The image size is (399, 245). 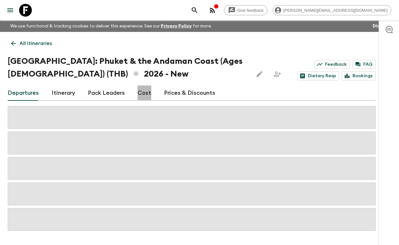 What do you see at coordinates (359, 76) in the screenshot?
I see `a: Bookings` at bounding box center [359, 76].